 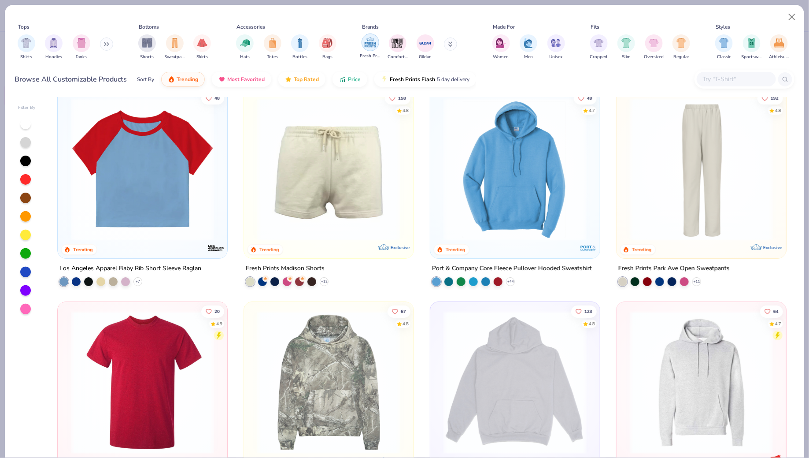 What do you see at coordinates (370, 56) in the screenshot?
I see `span: Fresh Prints` at bounding box center [370, 56].